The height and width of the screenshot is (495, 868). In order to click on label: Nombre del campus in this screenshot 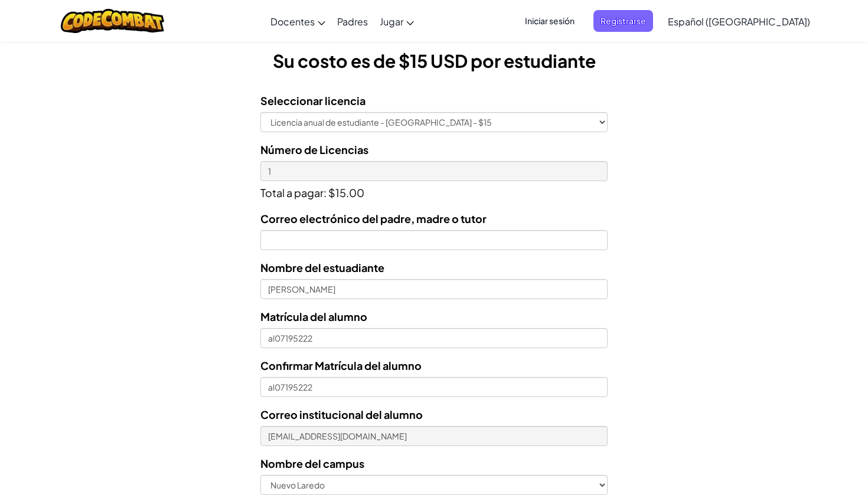, I will do `click(312, 463)`.